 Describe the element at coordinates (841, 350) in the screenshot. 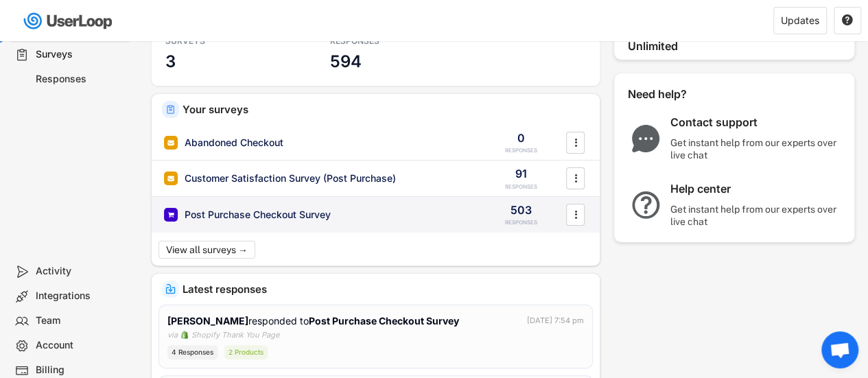

I see `div: Open chat` at that location.